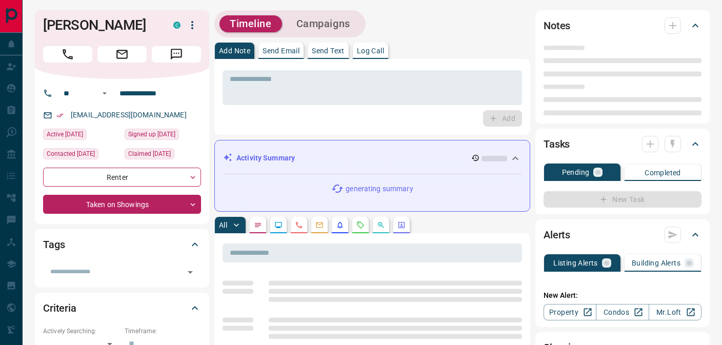  Describe the element at coordinates (340, 225) in the screenshot. I see `svg: Listing Alerts` at that location.